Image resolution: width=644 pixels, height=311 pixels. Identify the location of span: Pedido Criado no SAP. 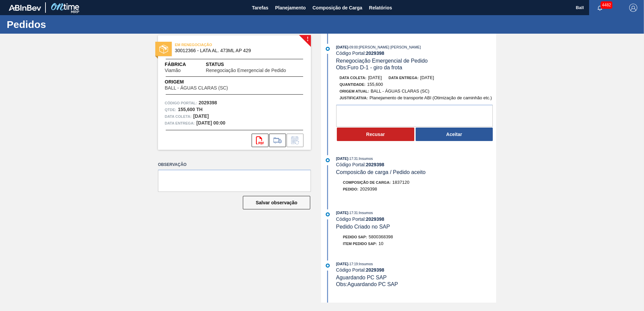
(363, 227).